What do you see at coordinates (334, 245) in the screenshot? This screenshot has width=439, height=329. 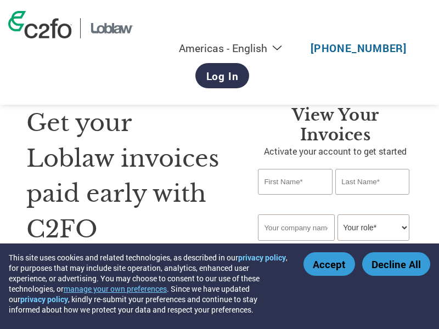 I see `div: Invalid company name or company name is too long` at bounding box center [334, 245].